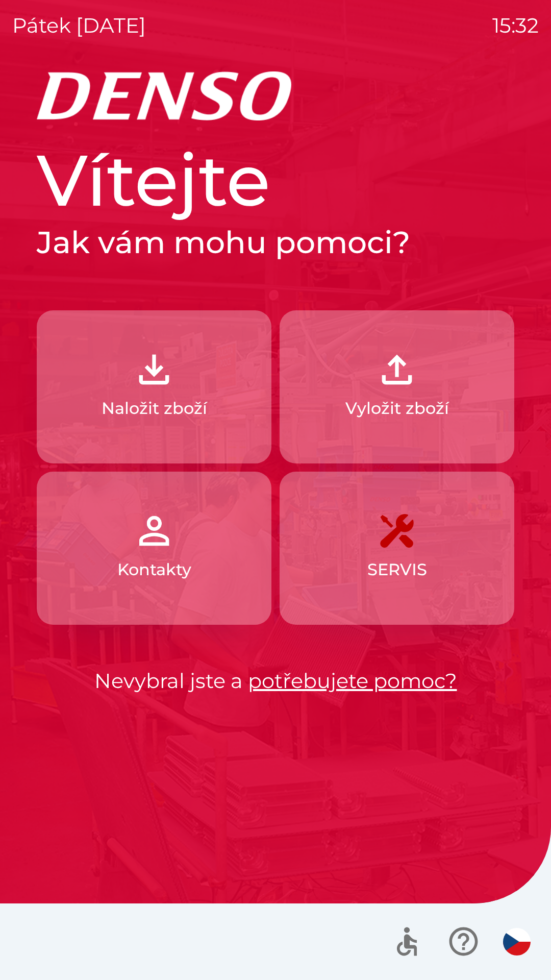  Describe the element at coordinates (154, 531) in the screenshot. I see `img: 072f4d46-cdf8-44b2-b931-d189da1a2739.png` at that location.